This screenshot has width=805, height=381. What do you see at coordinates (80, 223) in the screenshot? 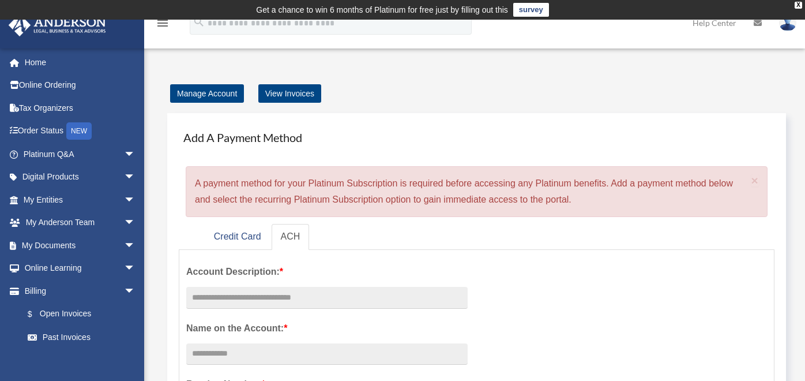
I see `a: My Anderson Teamarrow_drop_down` at bounding box center [80, 223].